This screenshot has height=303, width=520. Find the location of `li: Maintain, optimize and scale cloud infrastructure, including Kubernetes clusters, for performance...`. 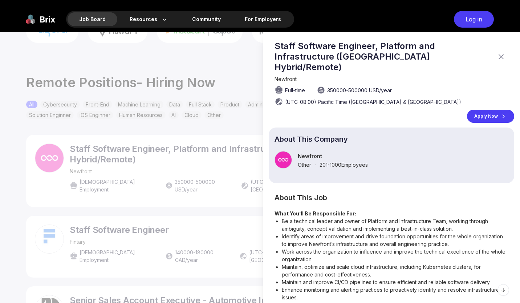

li: Maintain, optimize and scale cloud infrastructure, including Kubernetes clusters, for performance... is located at coordinates (395, 271).